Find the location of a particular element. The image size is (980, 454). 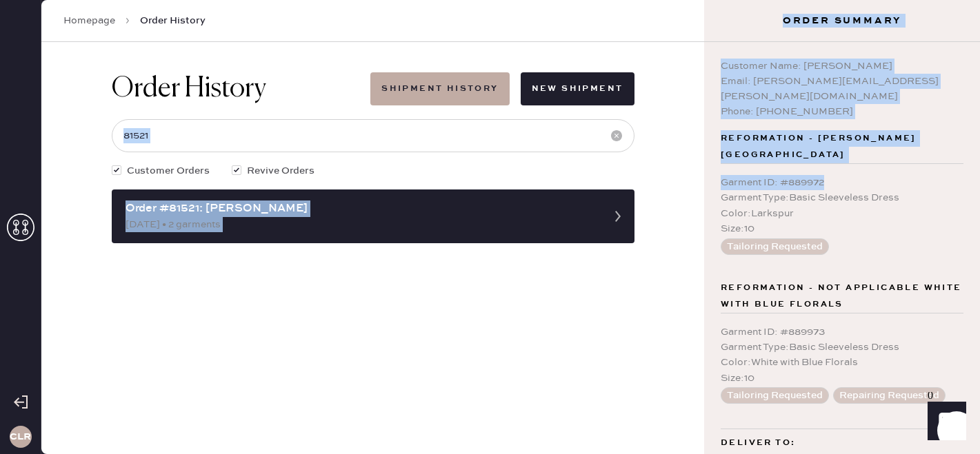

a: Homepage is located at coordinates (89, 20).